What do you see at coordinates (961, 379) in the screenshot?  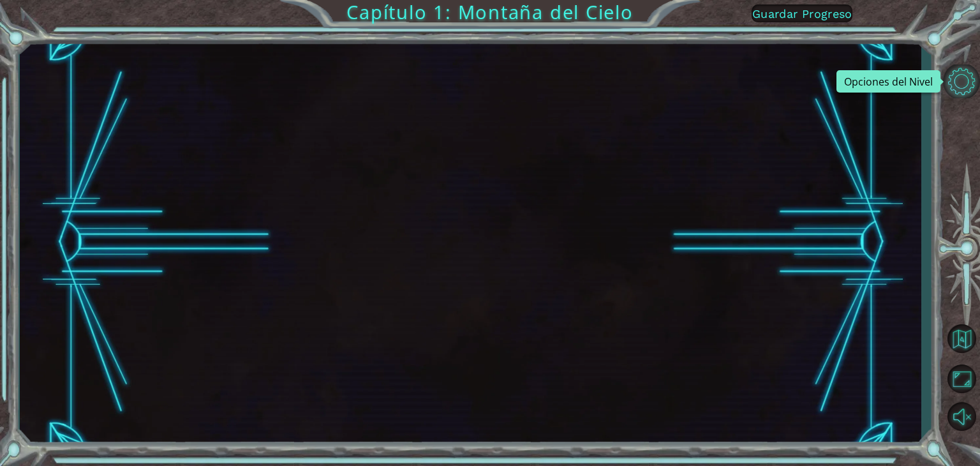 I see `button: Maximizar Navegador` at bounding box center [961, 379].